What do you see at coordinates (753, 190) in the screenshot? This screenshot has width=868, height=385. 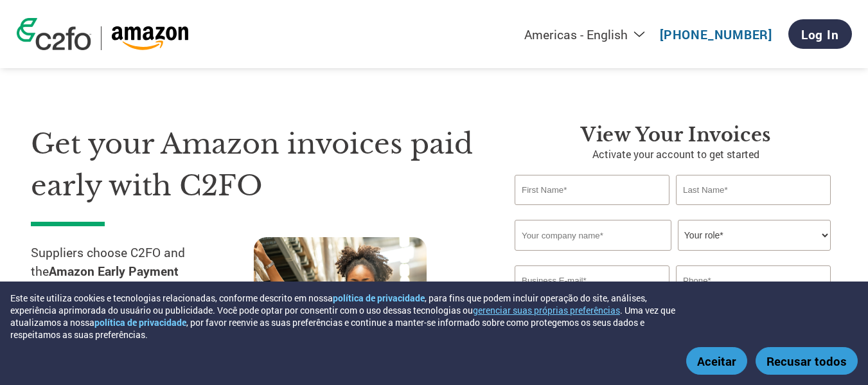 I see `input: Last Name*` at bounding box center [753, 190].